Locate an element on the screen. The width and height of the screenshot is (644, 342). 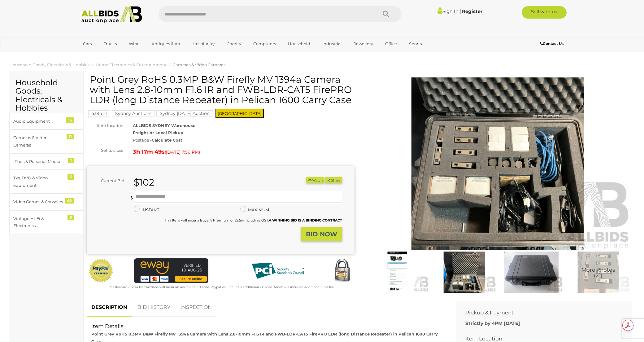
a: Antiques & Art is located at coordinates (166, 44).